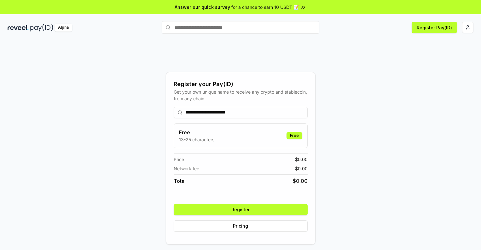  Describe the element at coordinates (197, 132) in the screenshot. I see `h3: Free` at that location.